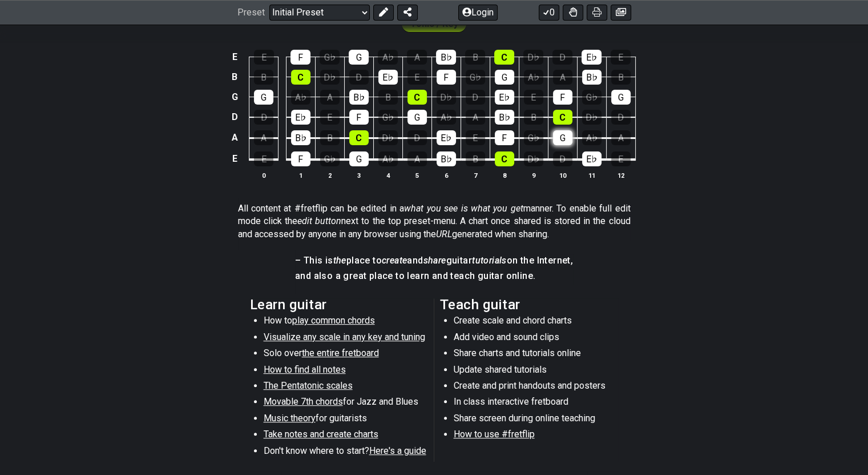 The image size is (868, 475). What do you see at coordinates (234, 96) in the screenshot?
I see `td: G` at bounding box center [234, 96].